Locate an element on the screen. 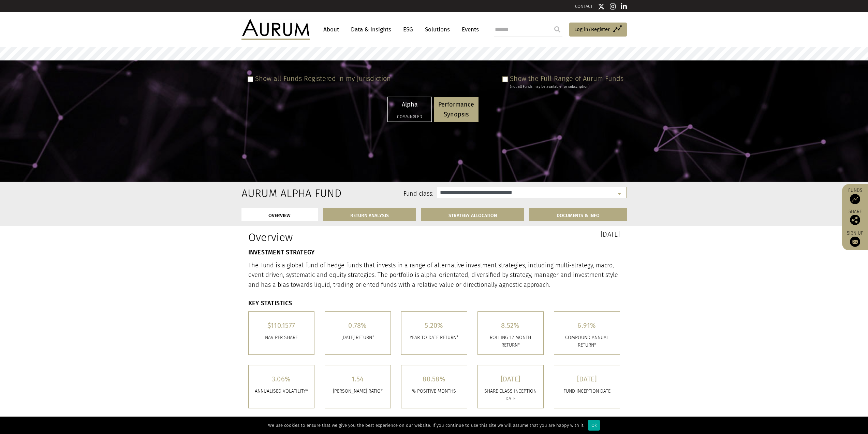 Image resolution: width=868 pixels, height=434 pixels. div: (not all Funds may be available for subscription) is located at coordinates (567, 87).